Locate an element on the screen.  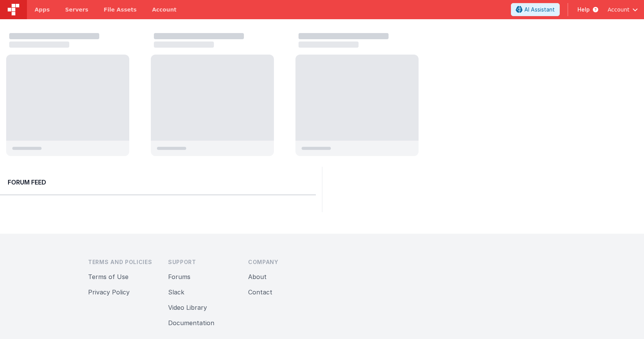
button: Contact is located at coordinates (260, 292).